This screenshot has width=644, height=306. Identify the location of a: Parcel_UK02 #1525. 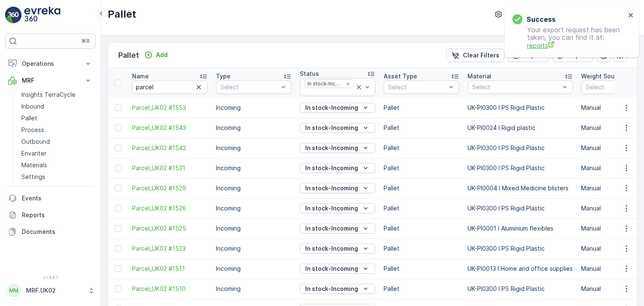
(170, 229).